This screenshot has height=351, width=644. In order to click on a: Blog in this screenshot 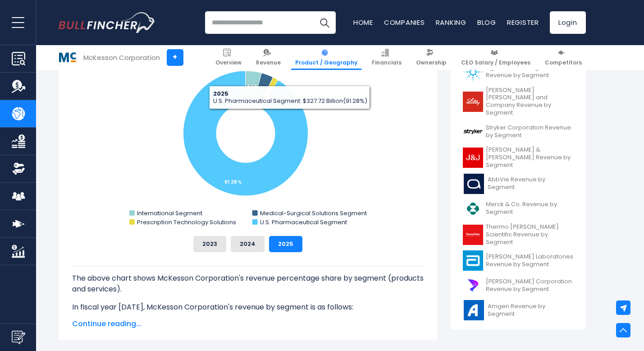, I will do `click(487, 22)`.